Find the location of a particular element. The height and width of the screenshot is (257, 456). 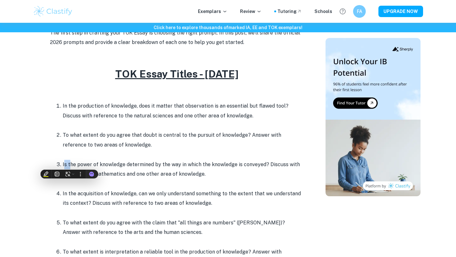

p: Exemplars is located at coordinates (213, 11).